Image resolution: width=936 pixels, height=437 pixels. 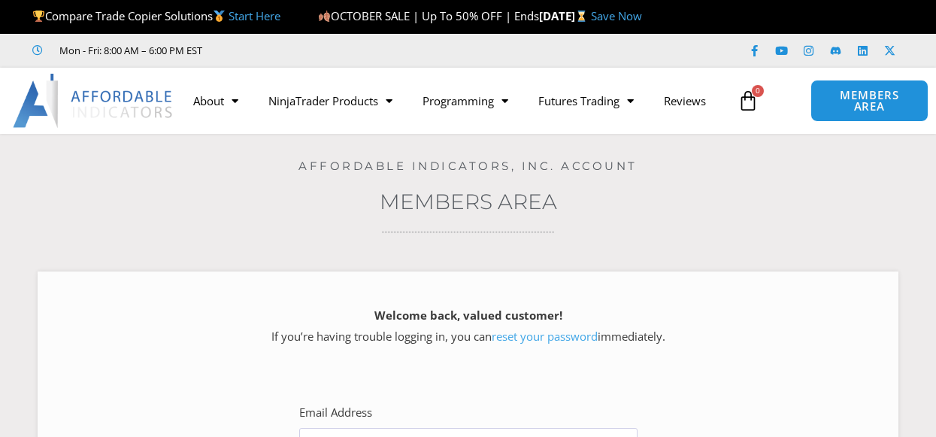 I want to click on a: About, so click(x=216, y=101).